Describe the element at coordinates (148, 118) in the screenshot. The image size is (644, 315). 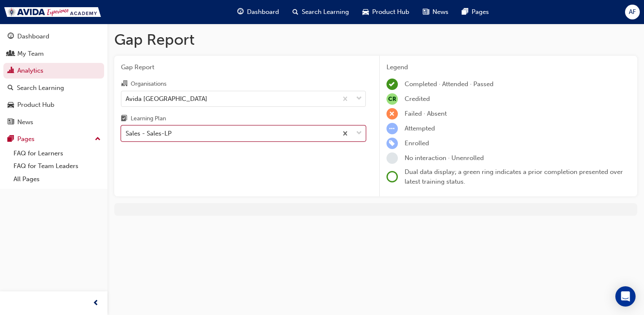
I see `div: Learning Plan` at that location.